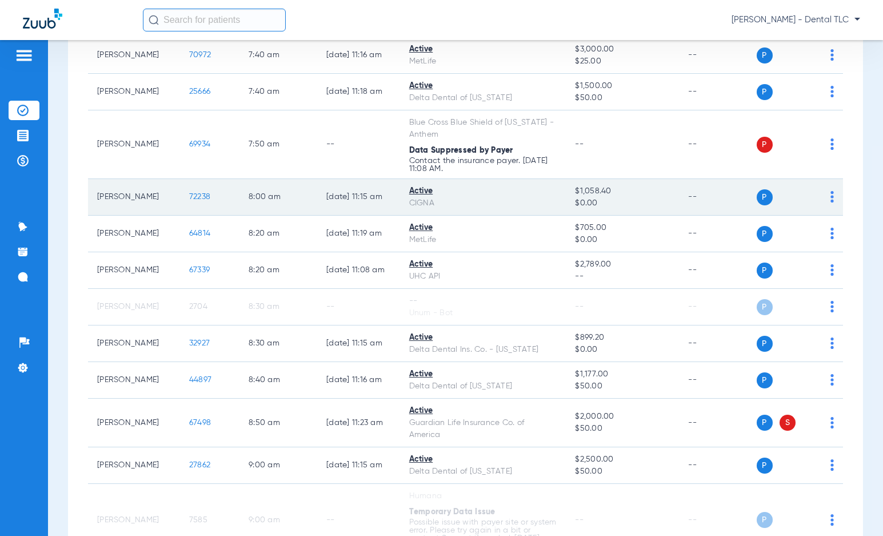  What do you see at coordinates (278, 234) in the screenshot?
I see `td: 8:20 AM` at bounding box center [278, 234].